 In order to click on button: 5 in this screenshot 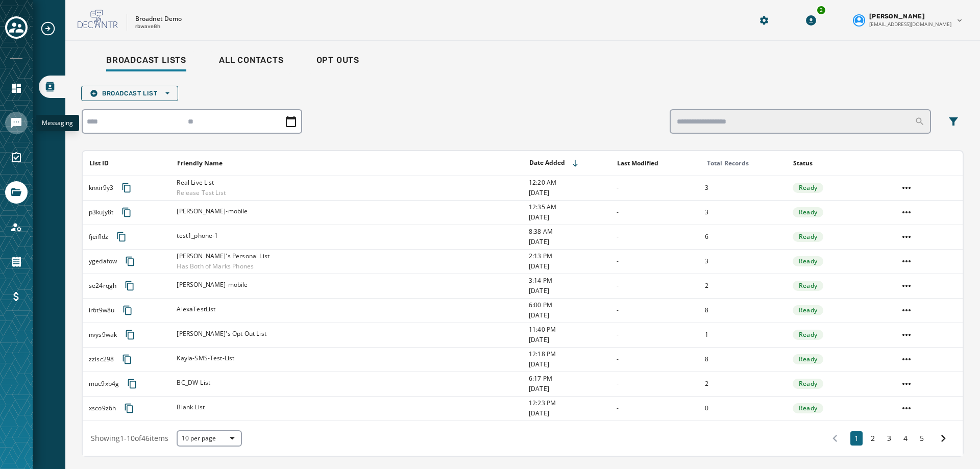, I will do `click(922, 439)`.